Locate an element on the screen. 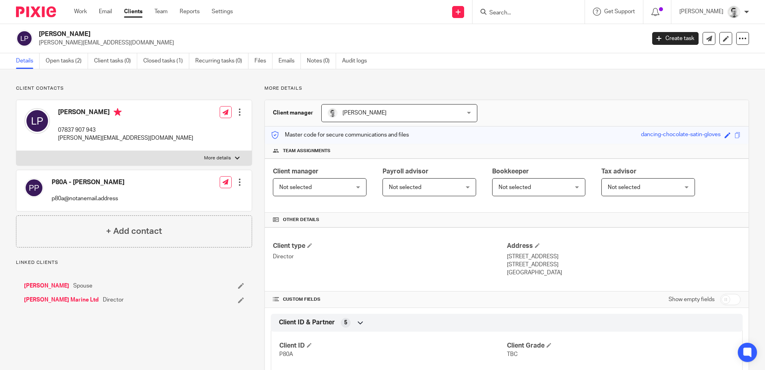 This screenshot has height=370, width=765. p: Master code for secure communications and files is located at coordinates (340, 135).